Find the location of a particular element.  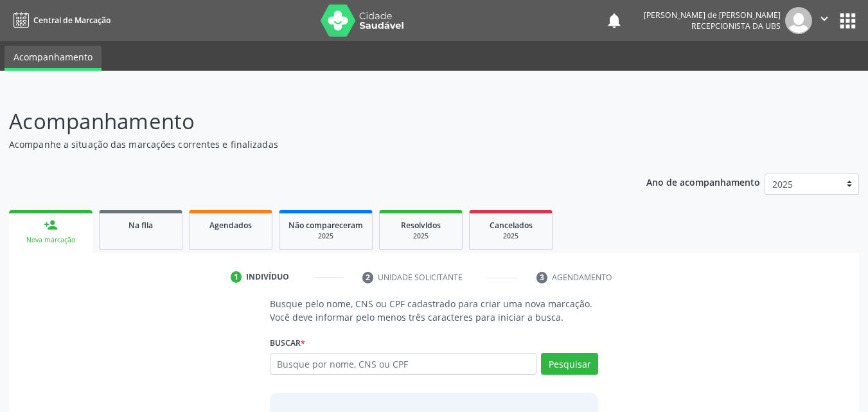

a: Central de Marcação is located at coordinates (60, 20).